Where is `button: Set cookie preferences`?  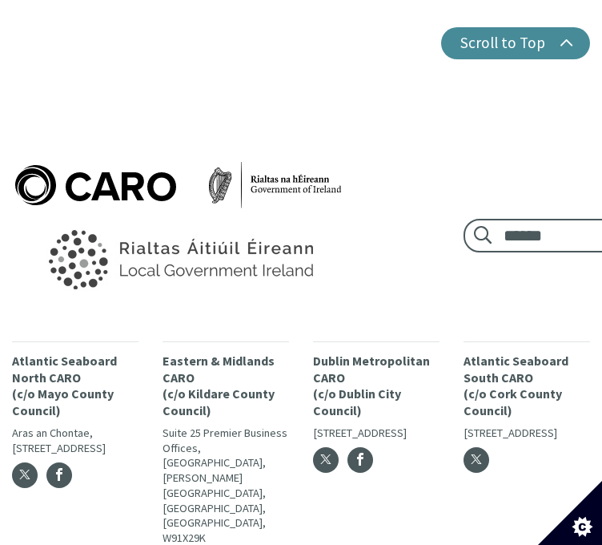
button: Set cookie preferences is located at coordinates (570, 513).